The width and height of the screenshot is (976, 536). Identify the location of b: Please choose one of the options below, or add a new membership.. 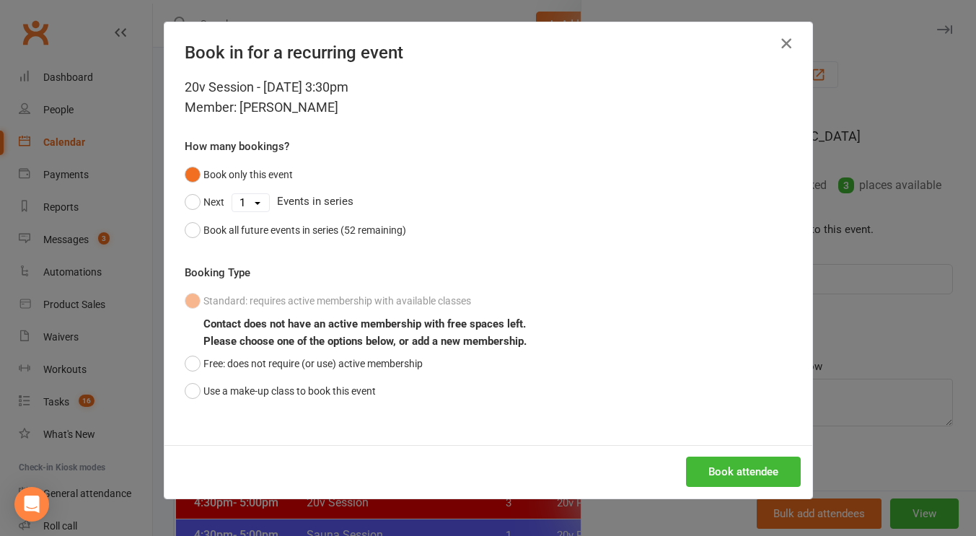
(365, 341).